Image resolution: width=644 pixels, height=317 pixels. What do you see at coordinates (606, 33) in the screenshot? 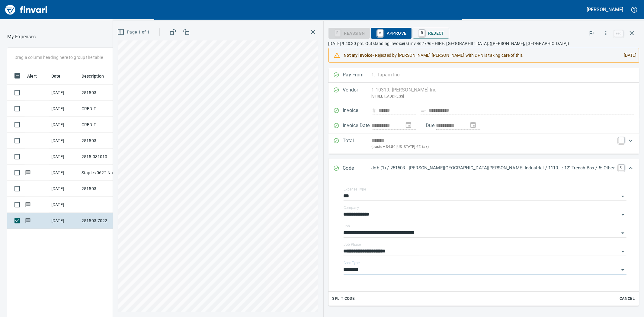
I see `button: More` at bounding box center [606, 33].